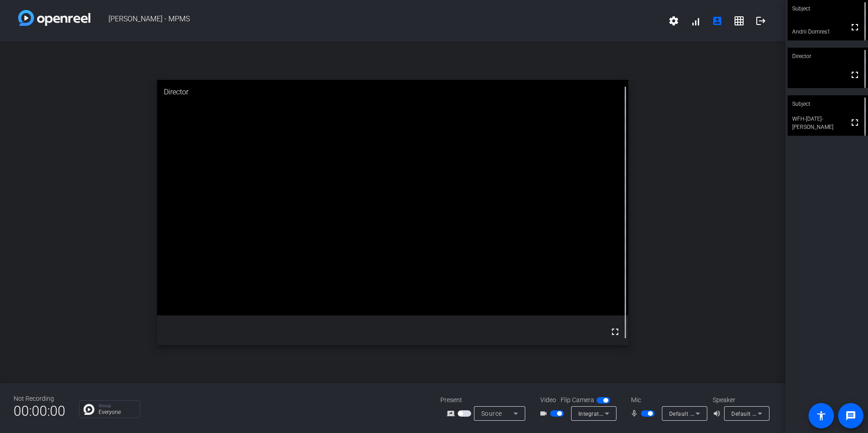 Image resolution: width=868 pixels, height=433 pixels. Describe the element at coordinates (828, 104) in the screenshot. I see `div: Subject` at that location.